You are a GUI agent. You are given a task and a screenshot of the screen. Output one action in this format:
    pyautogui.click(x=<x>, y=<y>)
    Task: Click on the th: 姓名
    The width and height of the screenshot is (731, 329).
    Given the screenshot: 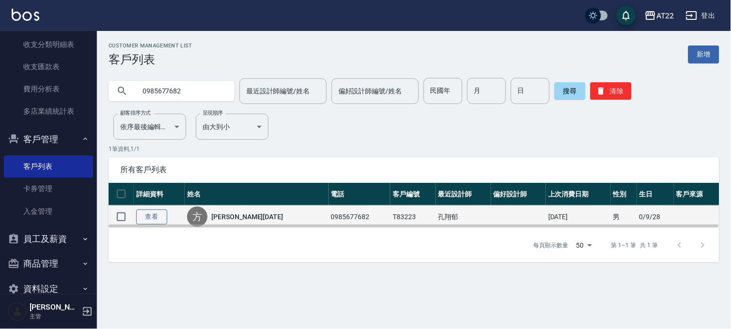 What is the action you would take?
    pyautogui.click(x=256, y=194)
    